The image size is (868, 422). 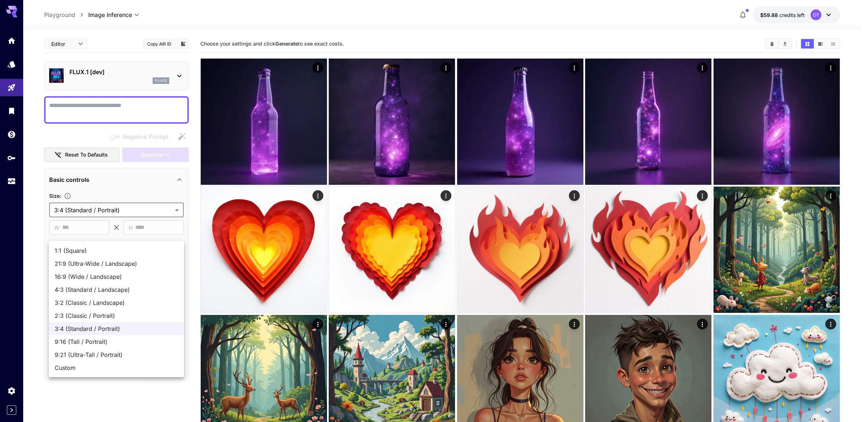 I want to click on span: 4:3 (Standard / Landscape), so click(x=117, y=290).